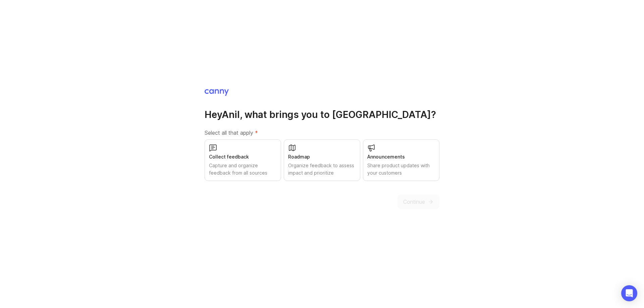 The height and width of the screenshot is (308, 644). I want to click on div: Announcements, so click(401, 157).